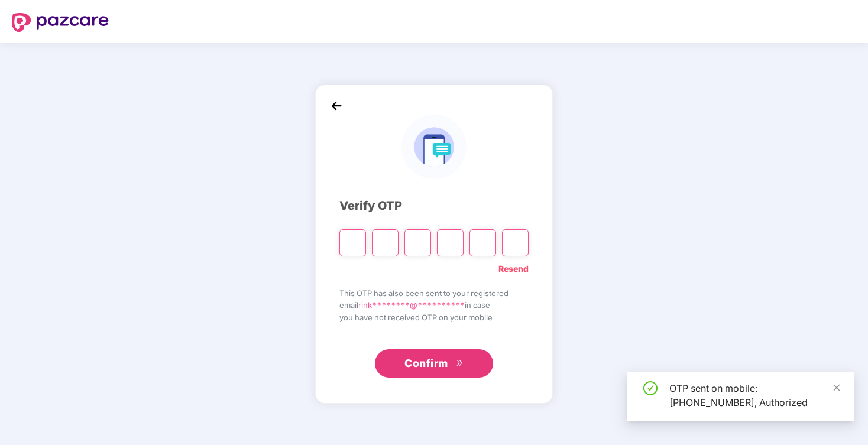 The height and width of the screenshot is (445, 868). What do you see at coordinates (337, 106) in the screenshot?
I see `img: back_icon` at bounding box center [337, 106].